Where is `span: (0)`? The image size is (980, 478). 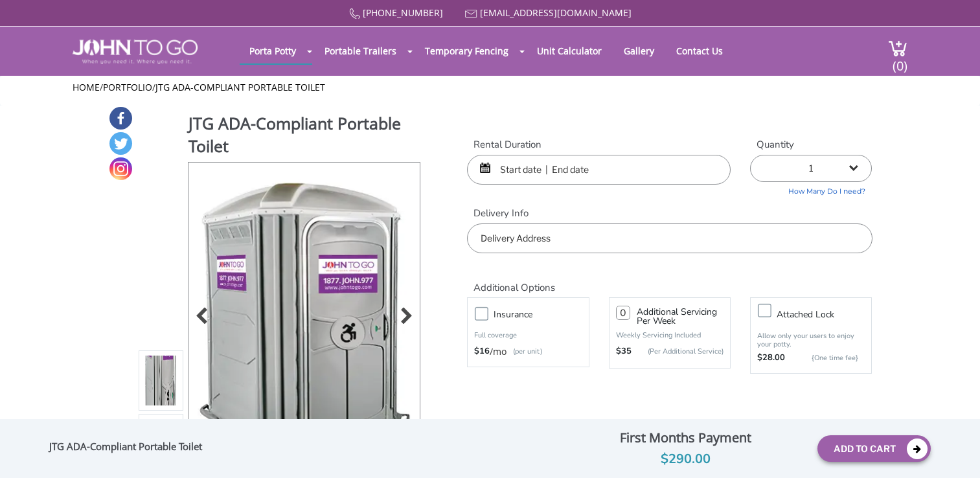 span: (0) is located at coordinates (900, 60).